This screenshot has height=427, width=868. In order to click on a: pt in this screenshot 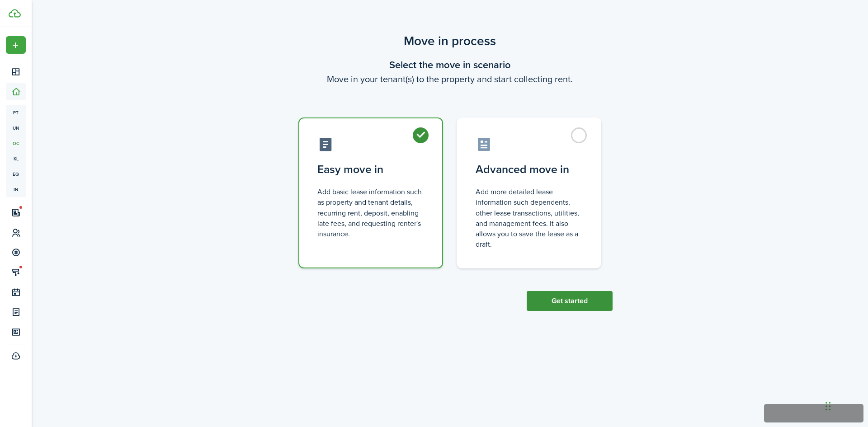, I will do `click(16, 112)`.